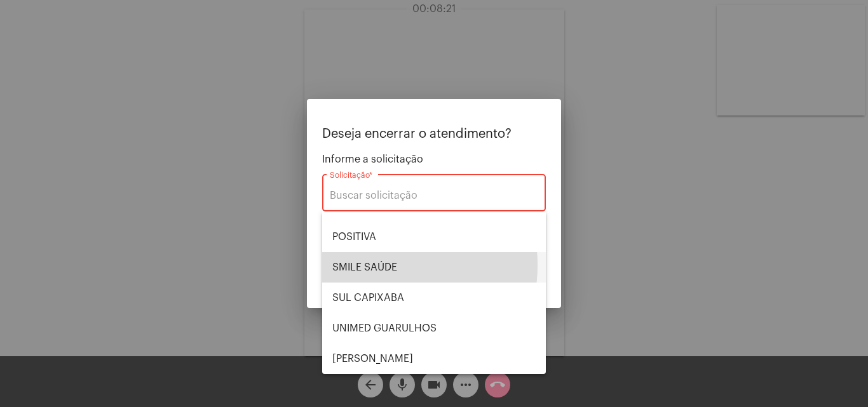 This screenshot has width=868, height=407. What do you see at coordinates (434, 298) in the screenshot?
I see `span: SUL CAPIXABA` at bounding box center [434, 298].